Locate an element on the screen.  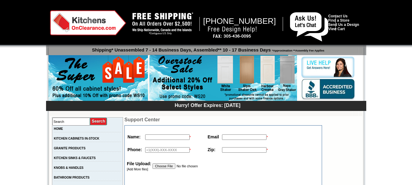
strong: Name: is located at coordinates (134, 137).